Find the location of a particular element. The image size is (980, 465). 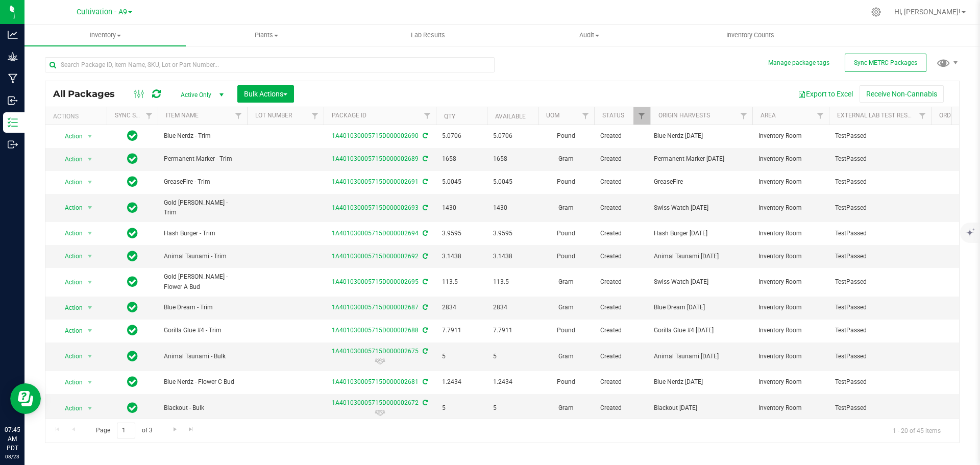

span: Permanent Marker - Trim is located at coordinates (202, 159).